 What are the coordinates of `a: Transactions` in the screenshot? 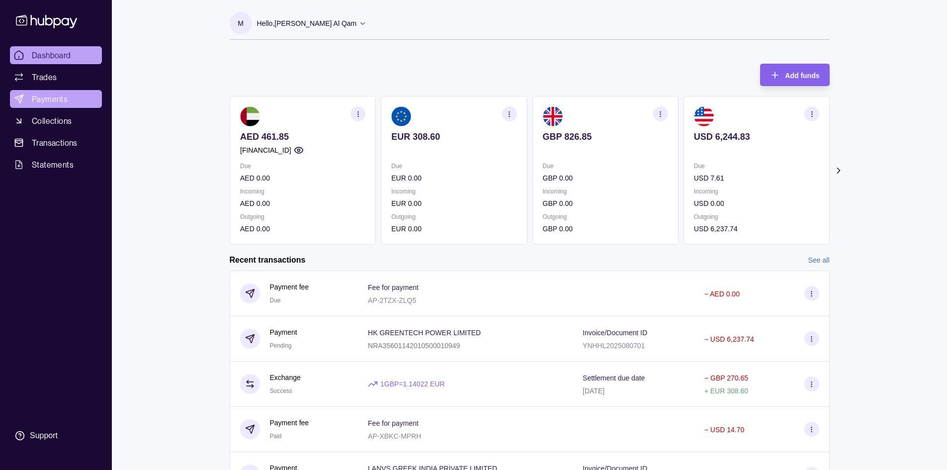 It's located at (56, 143).